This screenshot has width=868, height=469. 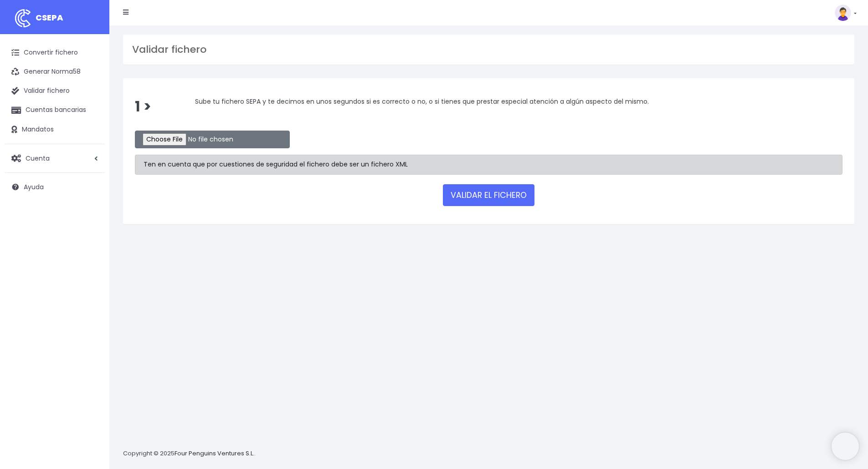 I want to click on a: Mandatos, so click(x=54, y=130).